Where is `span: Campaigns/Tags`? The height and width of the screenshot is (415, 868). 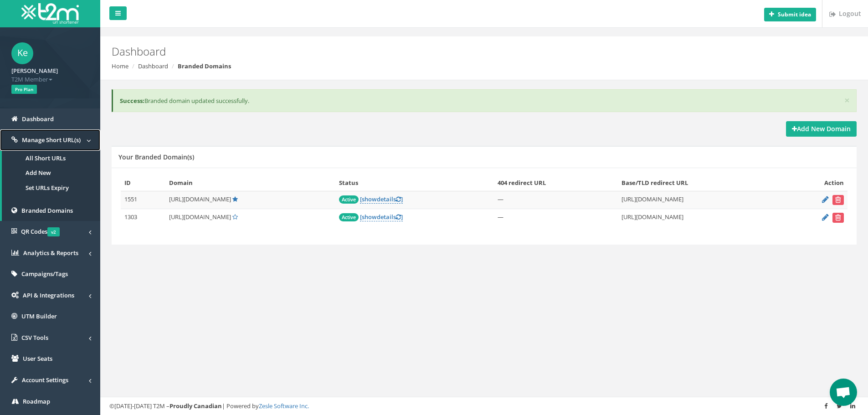 span: Campaigns/Tags is located at coordinates (45, 274).